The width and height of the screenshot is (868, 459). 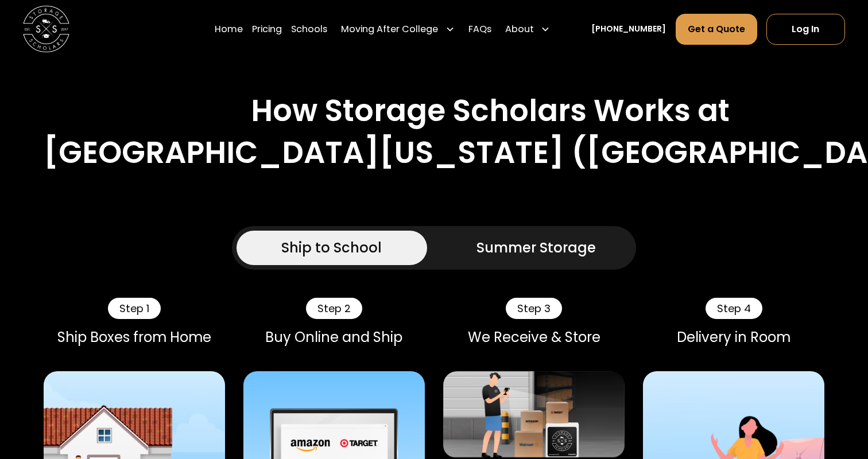 I want to click on div: Step 1, so click(x=135, y=308).